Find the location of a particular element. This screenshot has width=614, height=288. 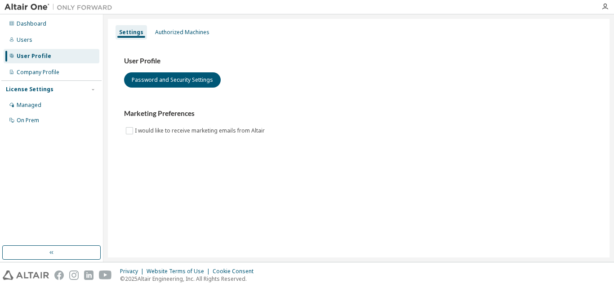

img: altair_logo.svg is located at coordinates (26, 275).